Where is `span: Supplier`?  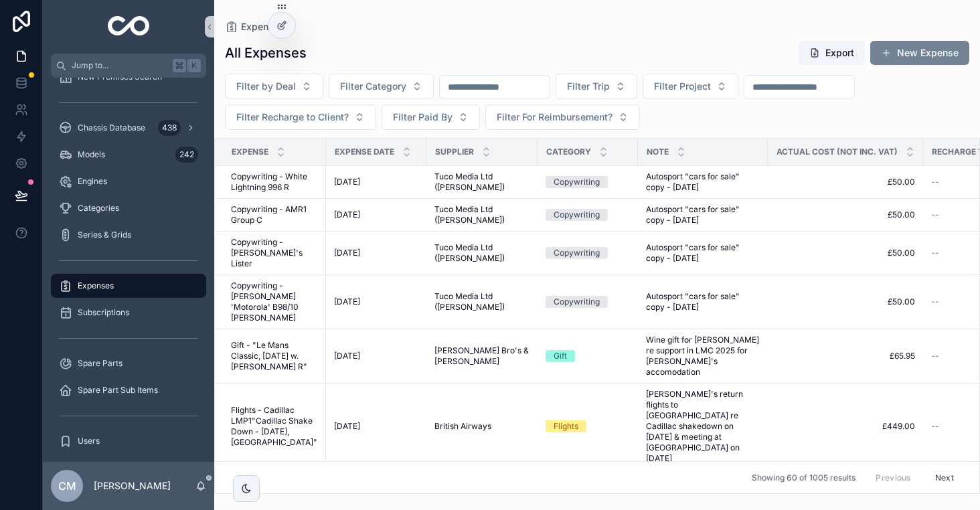 span: Supplier is located at coordinates (455, 152).